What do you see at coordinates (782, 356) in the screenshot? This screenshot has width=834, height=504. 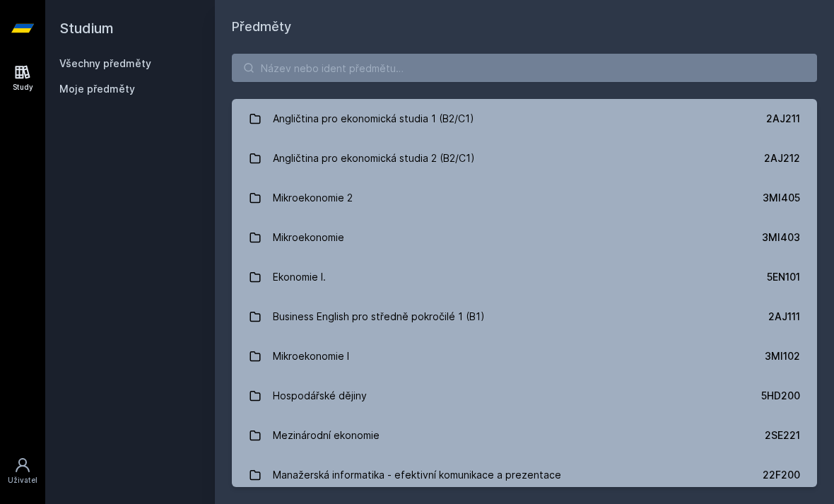 I see `div: 3MI102` at bounding box center [782, 356].